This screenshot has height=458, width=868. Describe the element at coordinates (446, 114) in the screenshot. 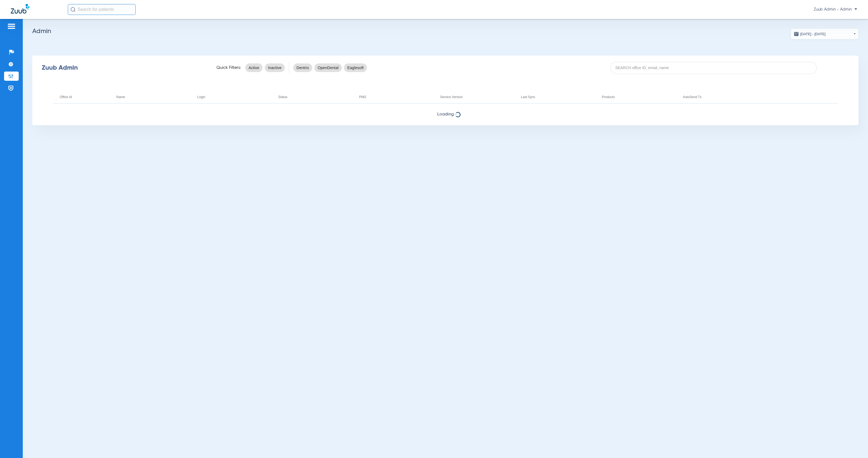

I see `span: Loading` at that location.